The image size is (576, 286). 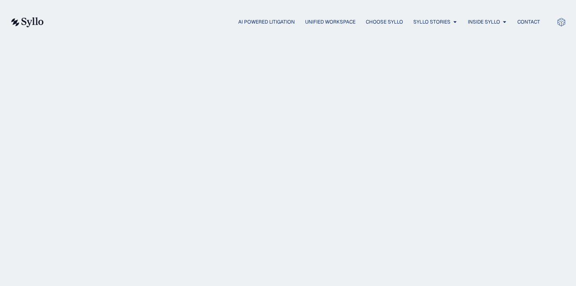 What do you see at coordinates (528, 22) in the screenshot?
I see `span: Contact` at bounding box center [528, 22].